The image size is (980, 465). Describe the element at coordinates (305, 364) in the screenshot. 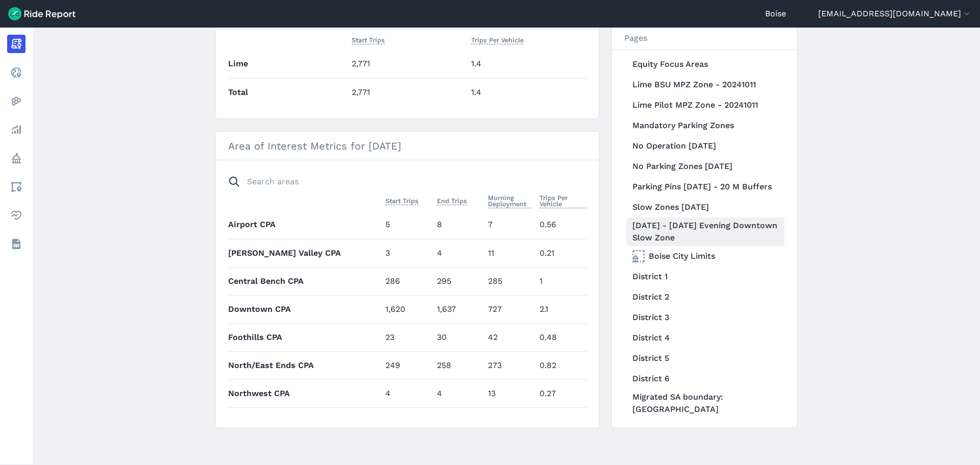

I see `th: North/East Ends CPA` at that location.